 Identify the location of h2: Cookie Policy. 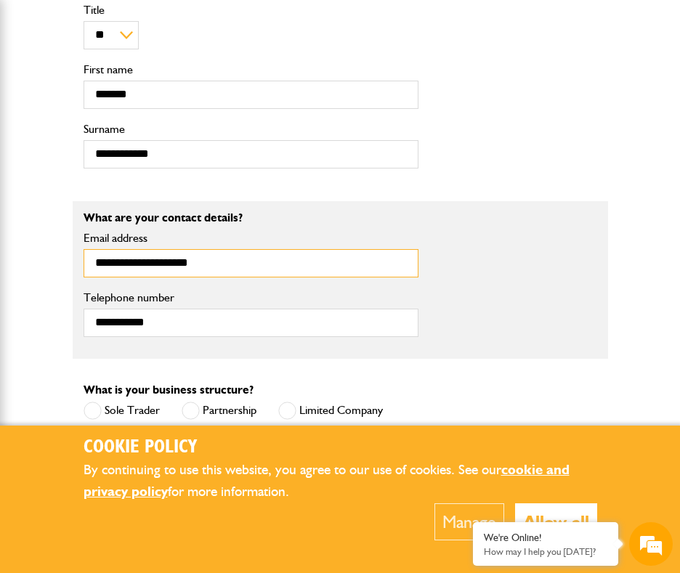
(340, 448).